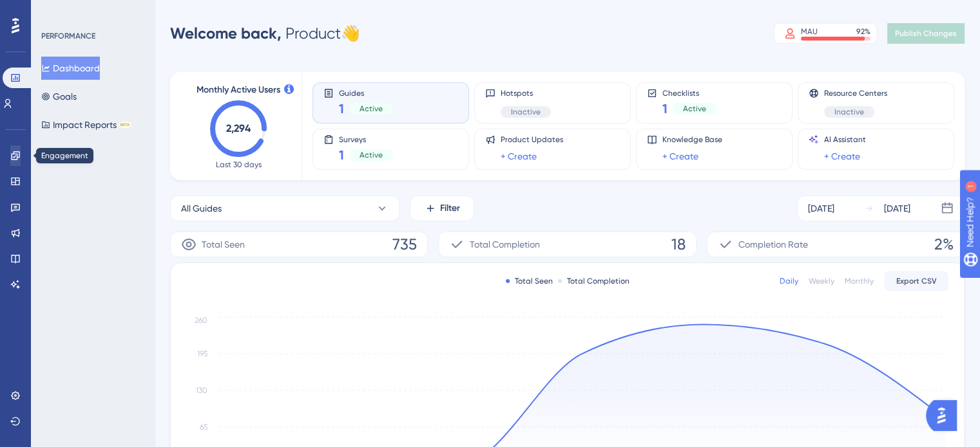 The width and height of the screenshot is (980, 447). Describe the element at coordinates (238, 128) in the screenshot. I see `text: 2,294` at that location.